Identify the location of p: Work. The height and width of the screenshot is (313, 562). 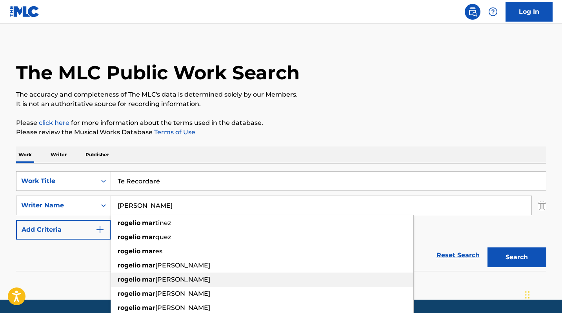
(25, 155).